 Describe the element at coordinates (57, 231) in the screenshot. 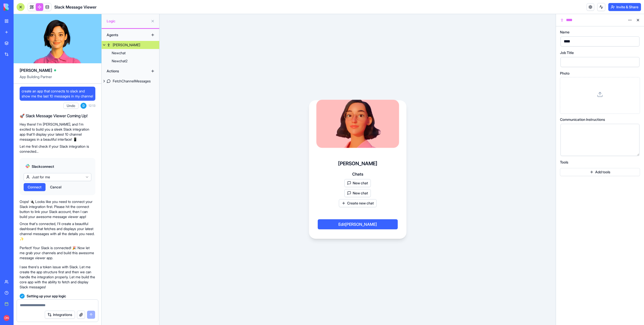

I see `p: Once that's connected, I'll create a beautiful dashboard that fetches and displays your latest ch...` at that location.